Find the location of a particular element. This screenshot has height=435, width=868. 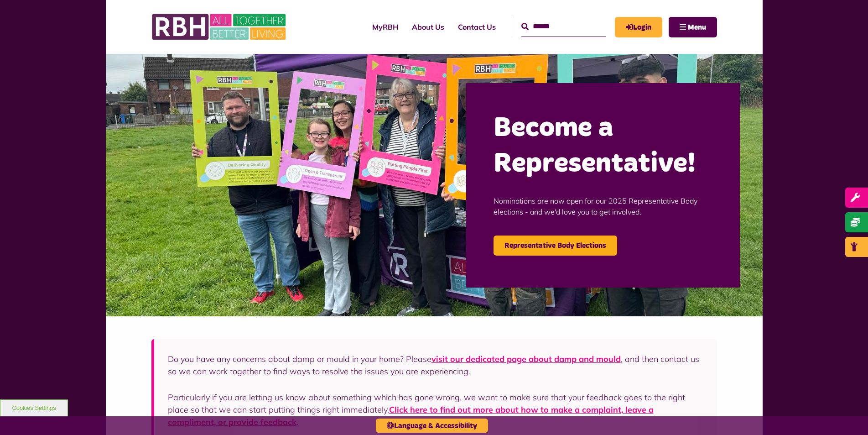

button: Language & Accessibility is located at coordinates (432, 425).